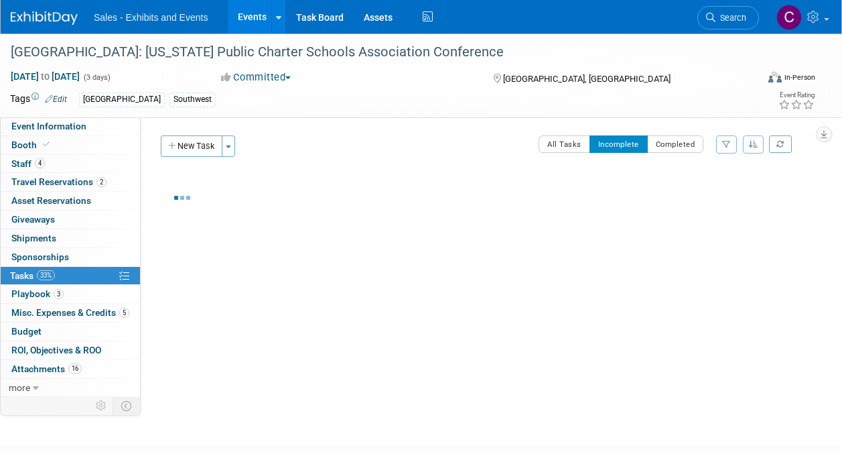 This screenshot has height=452, width=842. Describe the element at coordinates (70, 182) in the screenshot. I see `a: Travel Reservations2` at that location.